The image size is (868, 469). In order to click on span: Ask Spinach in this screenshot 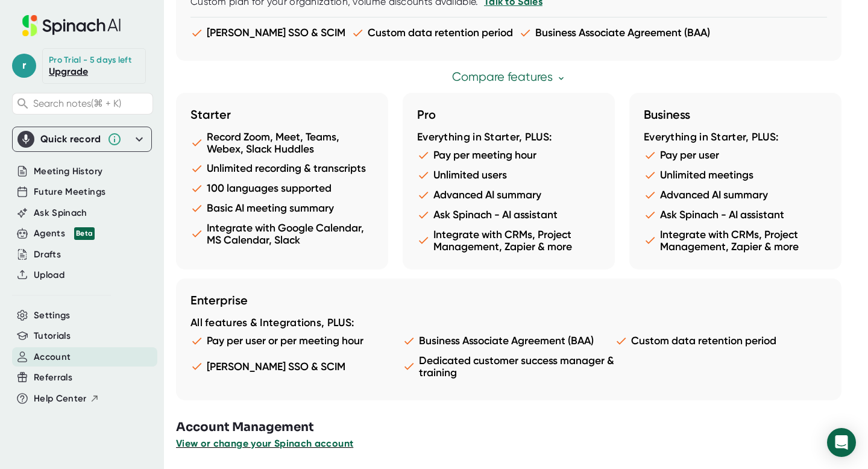, I will do `click(60, 213)`.